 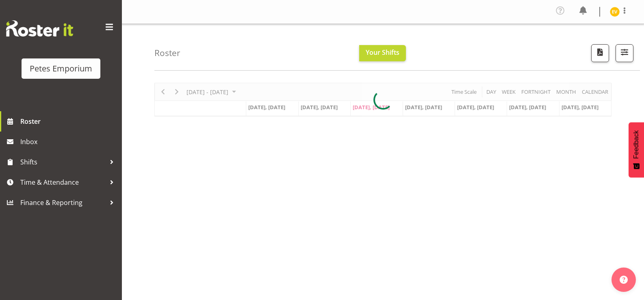 I want to click on button: Your Shifts, so click(x=382, y=53).